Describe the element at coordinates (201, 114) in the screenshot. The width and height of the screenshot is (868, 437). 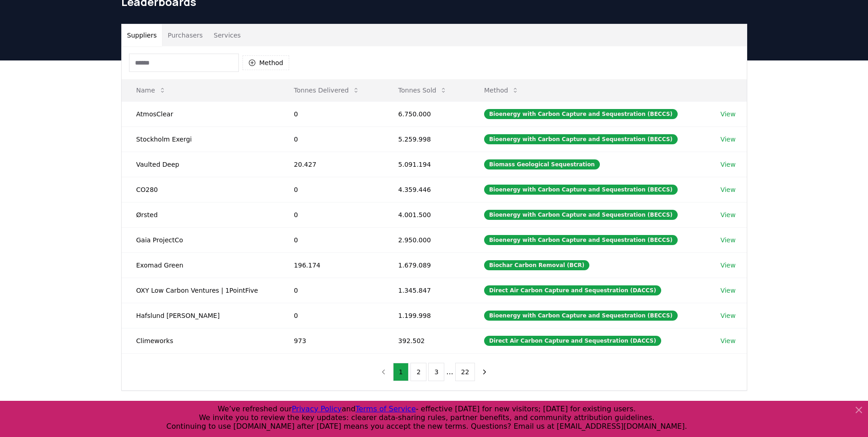
I see `td: AtmosClear` at that location.